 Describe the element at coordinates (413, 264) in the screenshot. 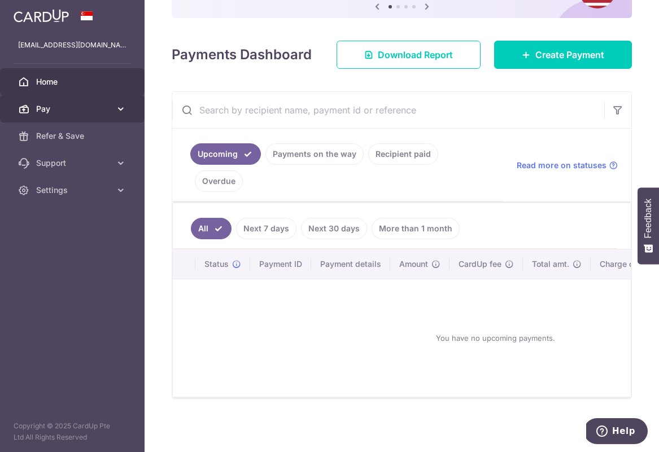

I see `span: Amount` at that location.